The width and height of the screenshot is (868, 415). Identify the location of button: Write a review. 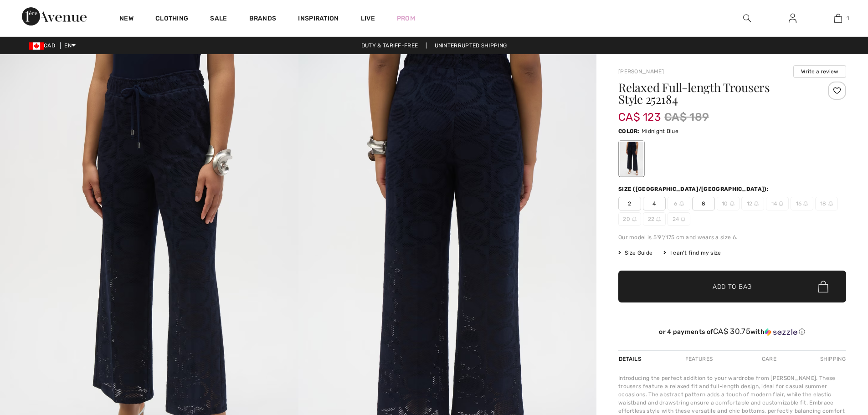
(820, 71).